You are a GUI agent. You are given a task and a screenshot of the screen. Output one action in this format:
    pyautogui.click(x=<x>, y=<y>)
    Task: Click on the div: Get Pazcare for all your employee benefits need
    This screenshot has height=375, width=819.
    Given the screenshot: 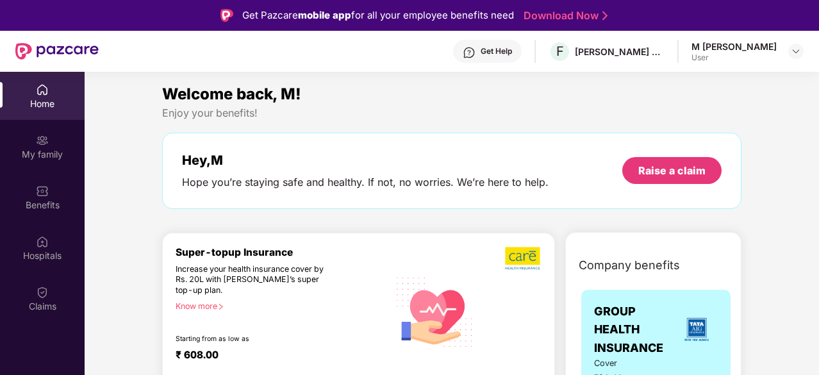 What is the action you would take?
    pyautogui.click(x=378, y=15)
    